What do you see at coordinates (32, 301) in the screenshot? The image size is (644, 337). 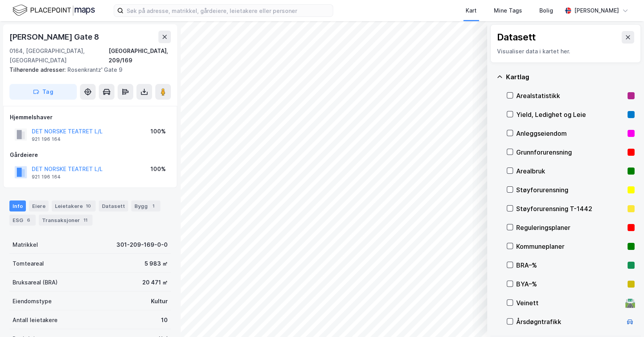 I see `div: Eiendomstype` at bounding box center [32, 301].